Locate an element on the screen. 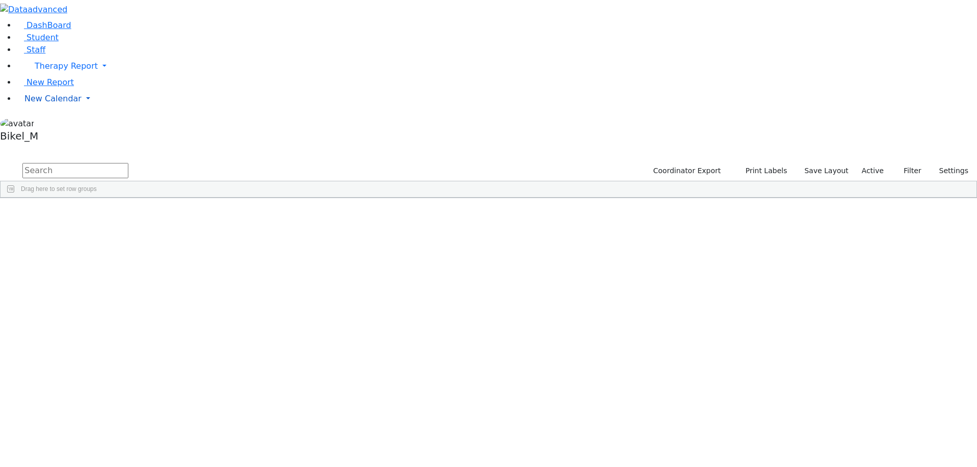 The width and height of the screenshot is (977, 467). button: Coordinator Export is located at coordinates (686, 171).